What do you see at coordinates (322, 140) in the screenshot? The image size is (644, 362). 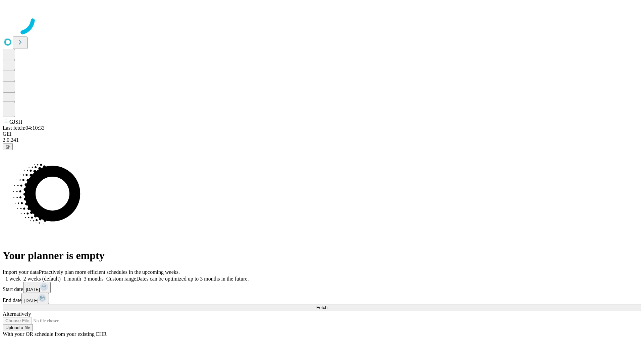 I see `div: 2.0.241` at bounding box center [322, 140].